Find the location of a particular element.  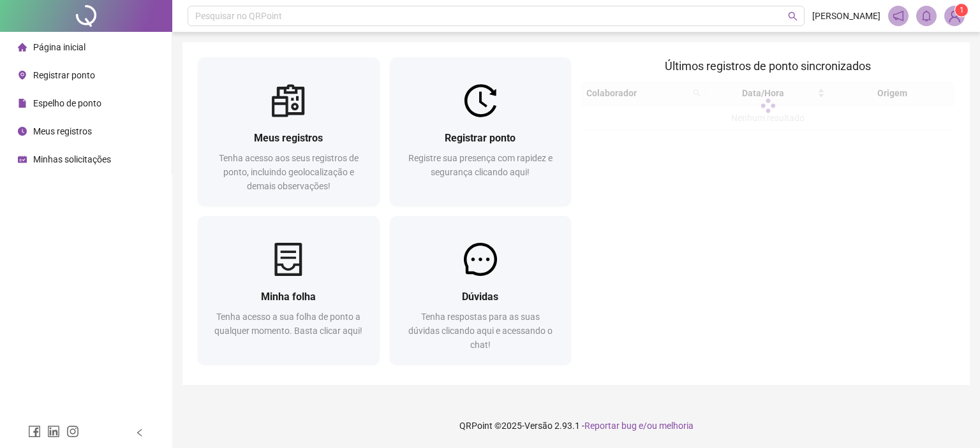

span: linkedin is located at coordinates (54, 432).